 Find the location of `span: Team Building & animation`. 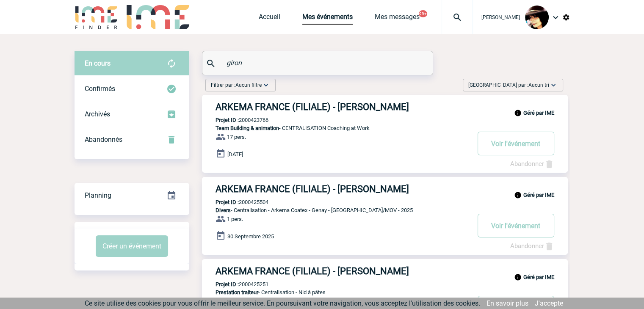

span: Team Building & animation is located at coordinates (248, 128).